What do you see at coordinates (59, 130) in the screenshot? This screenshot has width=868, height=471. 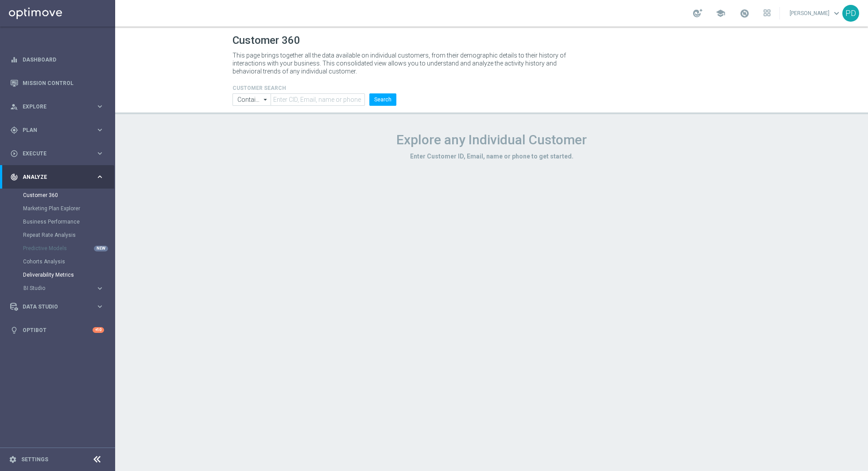 I see `span: Plan` at bounding box center [59, 130].